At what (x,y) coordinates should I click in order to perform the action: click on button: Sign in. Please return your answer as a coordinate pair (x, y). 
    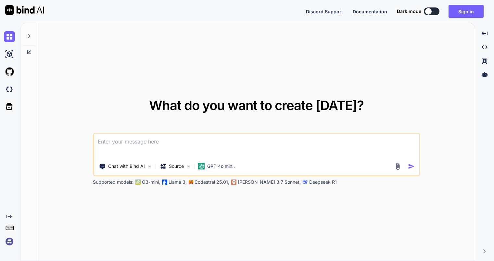
    Looking at the image, I should click on (466, 11).